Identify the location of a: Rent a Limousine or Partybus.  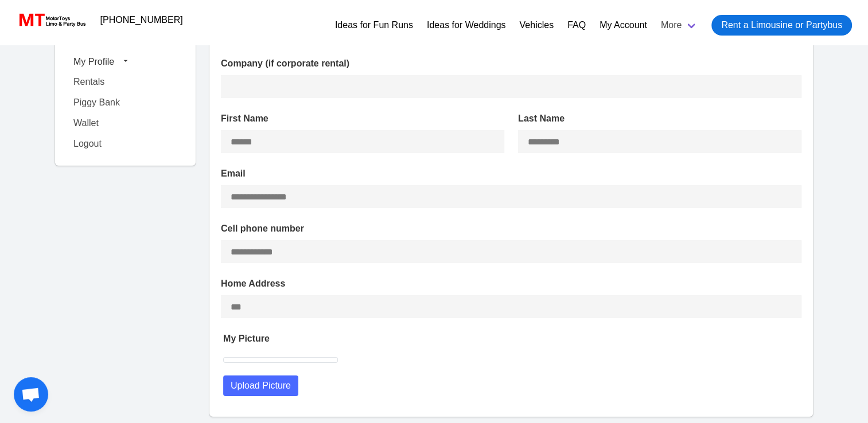
(781, 25).